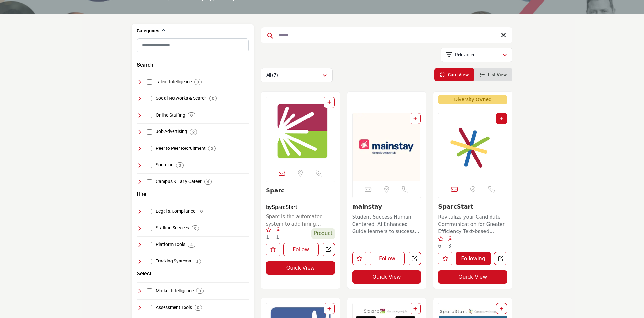 This screenshot has height=318, width=644. I want to click on div: 0 Results For Staffing Services, so click(196, 229).